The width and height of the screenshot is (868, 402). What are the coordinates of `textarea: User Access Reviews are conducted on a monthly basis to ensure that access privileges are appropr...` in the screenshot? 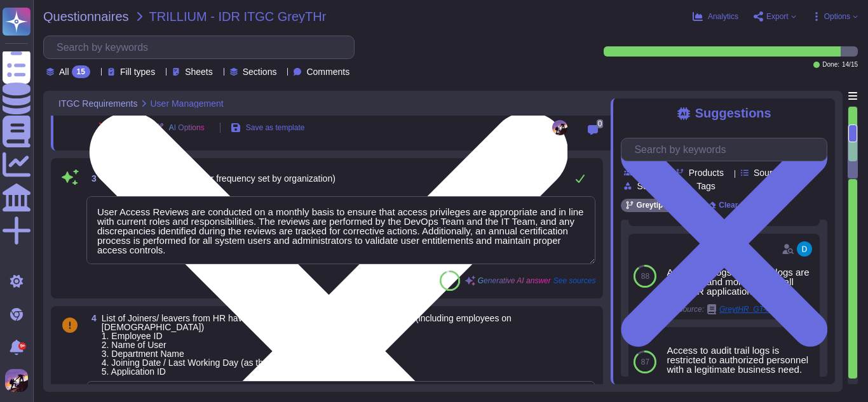 It's located at (341, 230).